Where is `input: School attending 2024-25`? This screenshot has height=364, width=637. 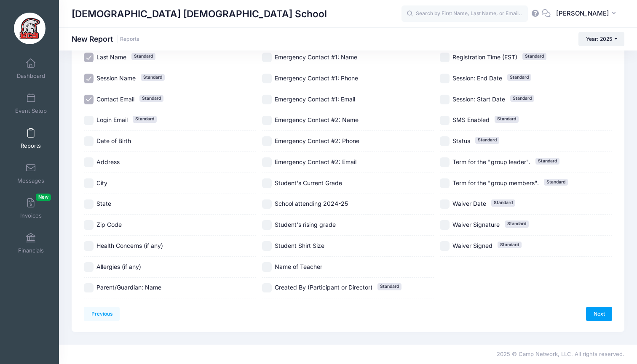
input: School attending 2024-25 is located at coordinates (266, 204).